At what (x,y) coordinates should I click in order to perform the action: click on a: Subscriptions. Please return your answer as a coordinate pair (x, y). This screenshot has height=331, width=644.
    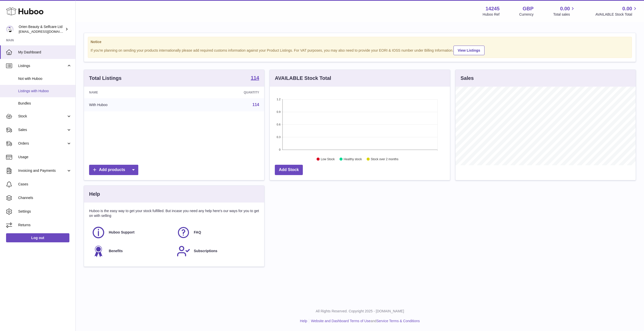
    Looking at the image, I should click on (216, 251).